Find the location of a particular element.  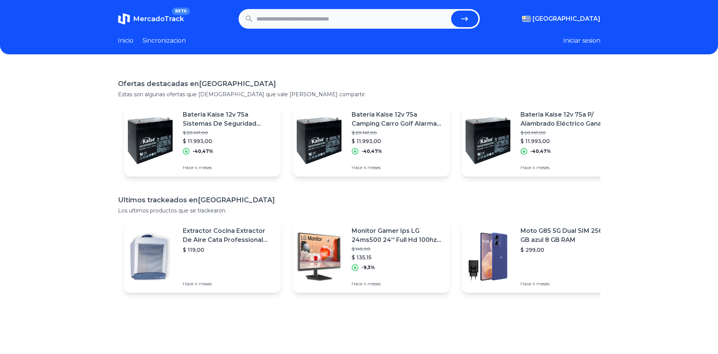

p: $ 135,15 is located at coordinates (398, 257).